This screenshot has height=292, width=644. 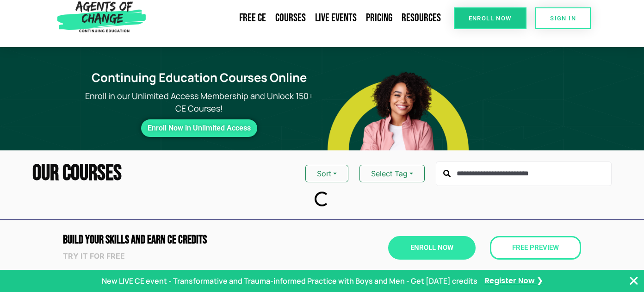 I want to click on button: Select Tag, so click(x=392, y=174).